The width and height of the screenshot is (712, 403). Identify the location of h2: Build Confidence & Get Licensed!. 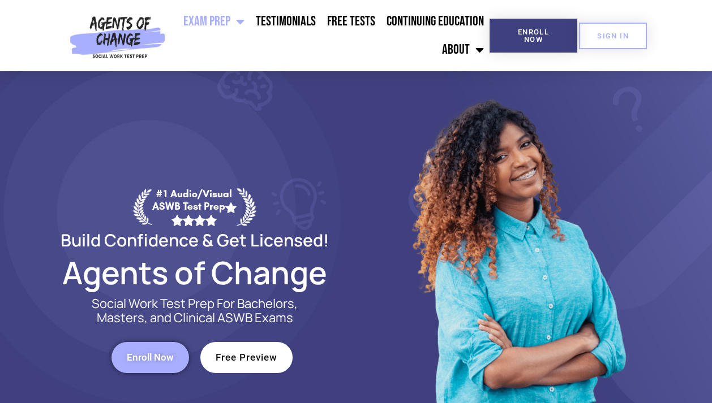
(195, 240).